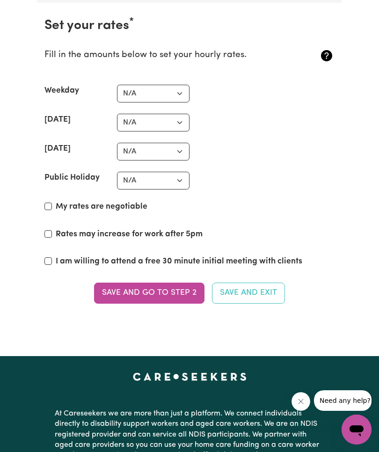 Image resolution: width=379 pixels, height=452 pixels. I want to click on label: My rates are negotiable, so click(102, 207).